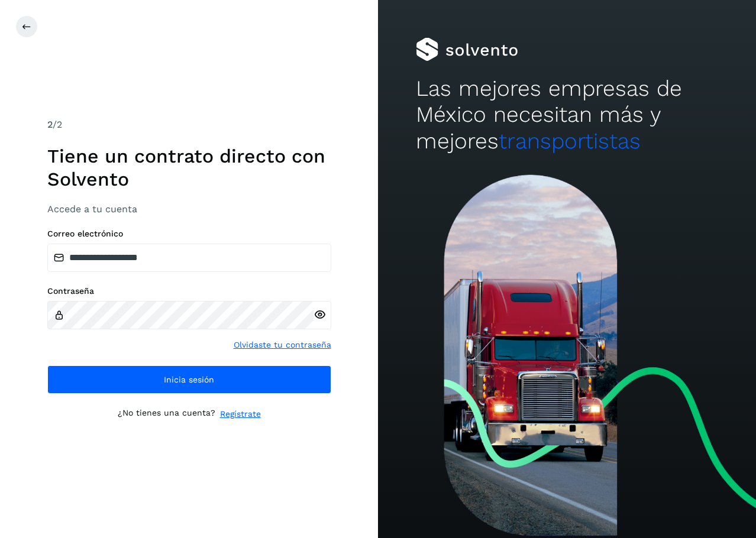 The height and width of the screenshot is (538, 756). What do you see at coordinates (570, 141) in the screenshot?
I see `span: transportistas` at bounding box center [570, 141].